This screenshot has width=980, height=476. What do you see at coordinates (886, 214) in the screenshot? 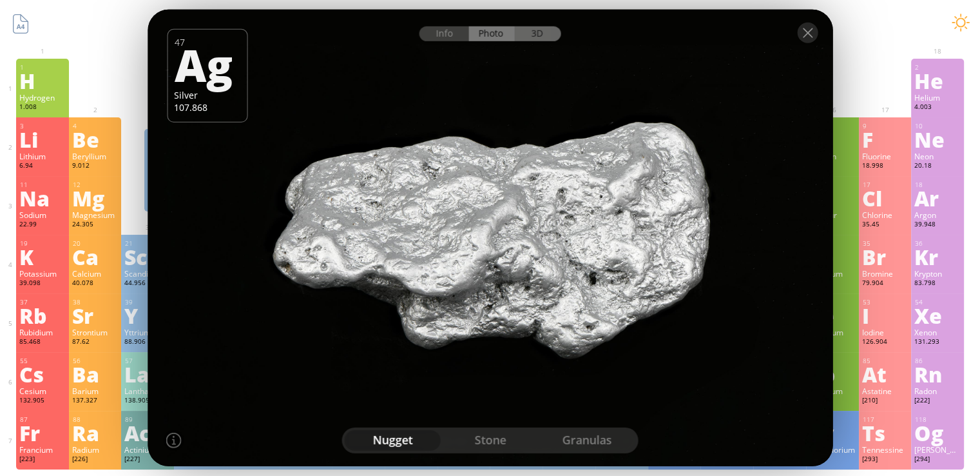
I see `div: Chlorine` at bounding box center [886, 214].